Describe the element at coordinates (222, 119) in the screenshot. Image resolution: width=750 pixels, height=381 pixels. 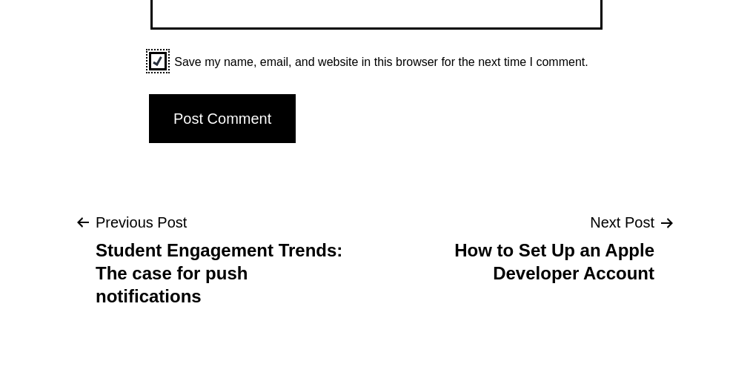
I see `input: Post Comment` at that location.